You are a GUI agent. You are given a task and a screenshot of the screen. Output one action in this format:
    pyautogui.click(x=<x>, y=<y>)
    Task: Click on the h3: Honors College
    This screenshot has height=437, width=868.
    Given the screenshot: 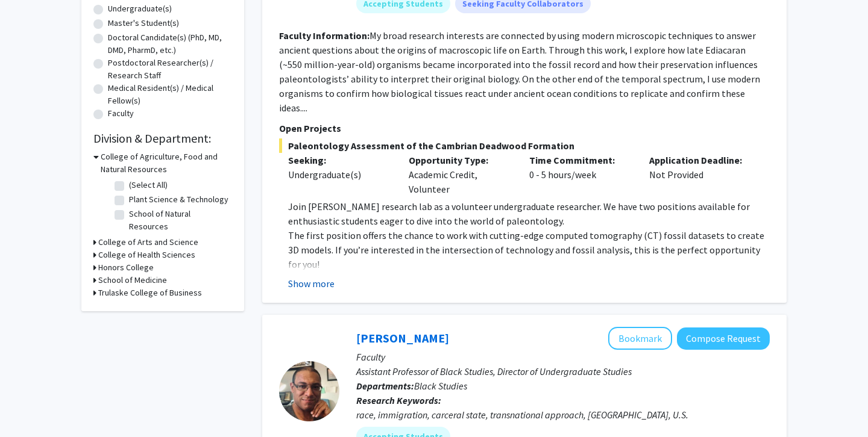 What is the action you would take?
    pyautogui.click(x=126, y=267)
    